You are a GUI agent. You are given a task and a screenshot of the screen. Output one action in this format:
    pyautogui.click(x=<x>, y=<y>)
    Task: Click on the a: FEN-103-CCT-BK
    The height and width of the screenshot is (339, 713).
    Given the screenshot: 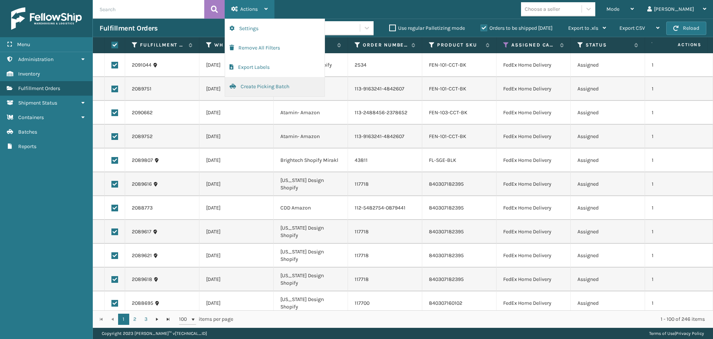 What is the action you would take?
    pyautogui.click(x=449, y=112)
    